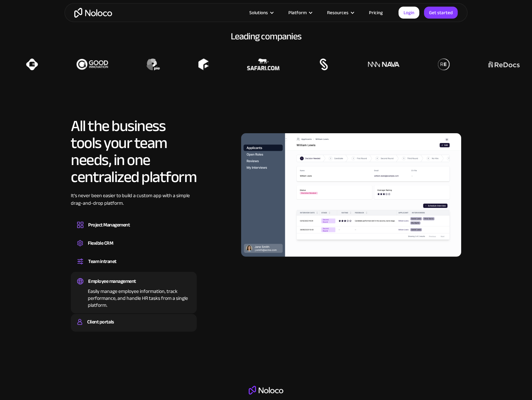  Describe the element at coordinates (133, 328) in the screenshot. I see `div: Build a secure, fully-branded, and personalized client portal that lets your customers self-serve.` at that location.